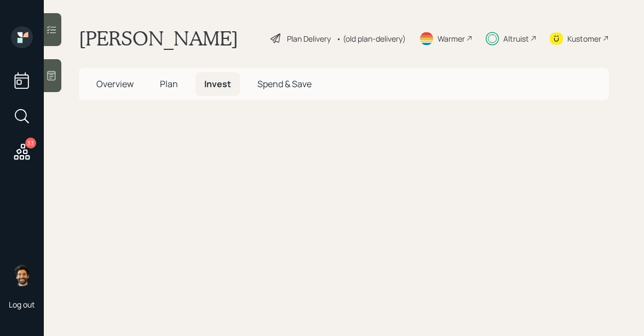 This screenshot has height=336, width=644. Describe the element at coordinates (115, 84) in the screenshot. I see `span: Overview` at that location.